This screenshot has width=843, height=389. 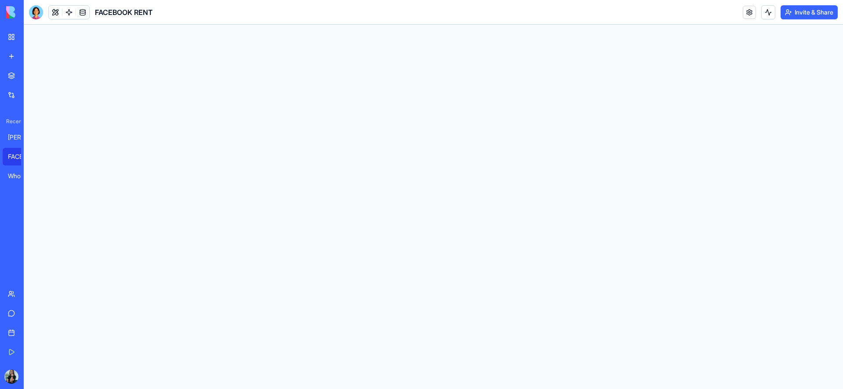 I want to click on a: Wholesale Tracker, so click(x=20, y=176).